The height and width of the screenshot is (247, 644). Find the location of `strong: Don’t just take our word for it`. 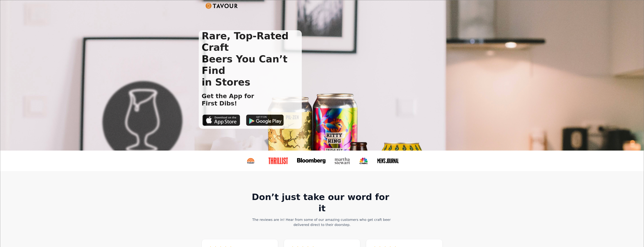

strong: Don’t just take our word for it is located at coordinates (322, 203).